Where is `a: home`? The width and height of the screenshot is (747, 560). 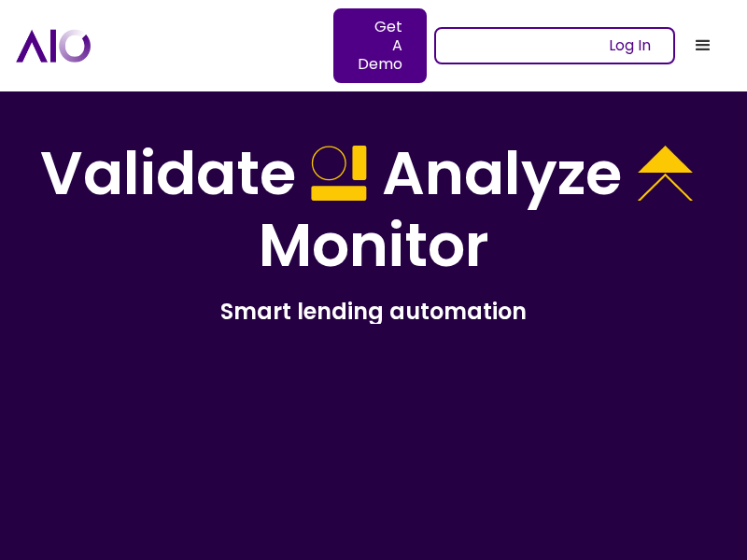 a: home is located at coordinates (225, 45).